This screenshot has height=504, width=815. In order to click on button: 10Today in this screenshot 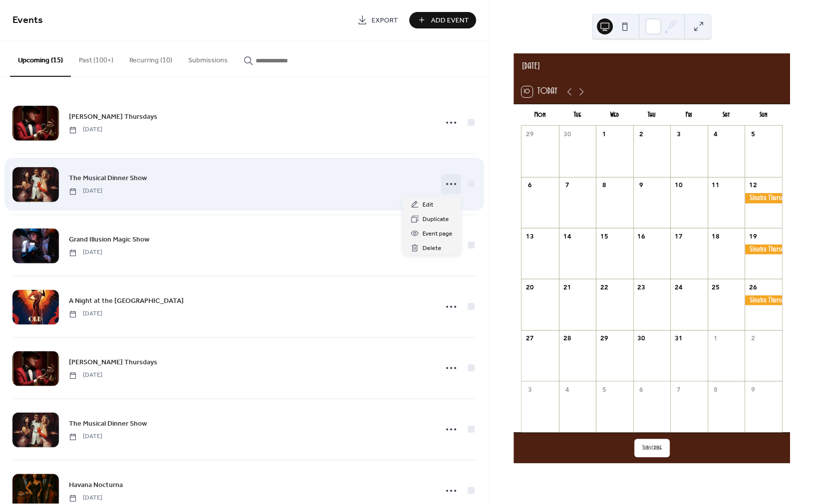, I will do `click(540, 92)`.